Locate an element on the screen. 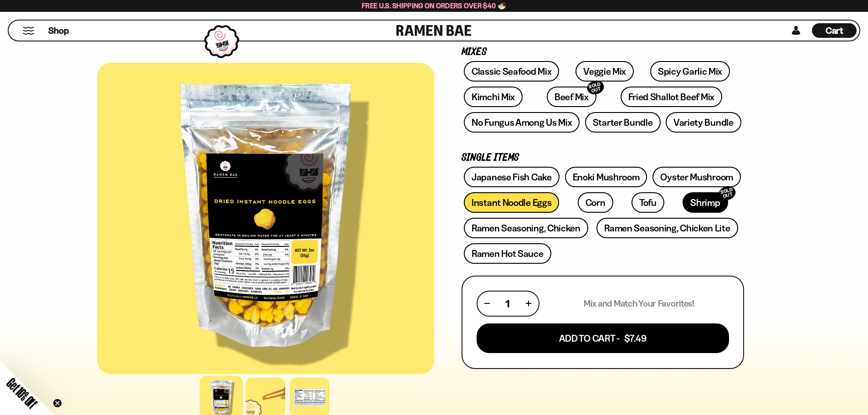 Image resolution: width=868 pixels, height=415 pixels. span: Get 10% Off is located at coordinates (21, 394).